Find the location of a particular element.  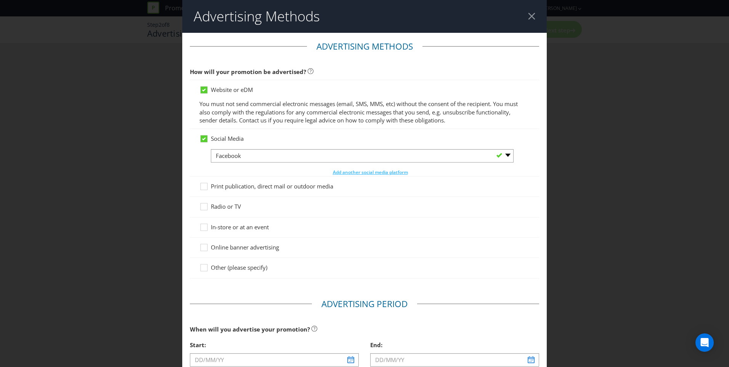

legend: Advertising Methods is located at coordinates (365, 47).